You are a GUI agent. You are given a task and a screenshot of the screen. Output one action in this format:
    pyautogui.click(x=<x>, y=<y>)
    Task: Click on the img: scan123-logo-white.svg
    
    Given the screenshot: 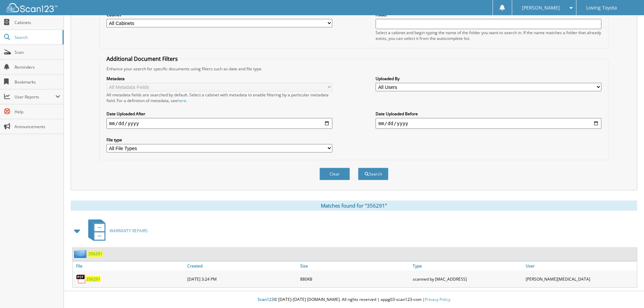 What is the action you would take?
    pyautogui.click(x=32, y=8)
    